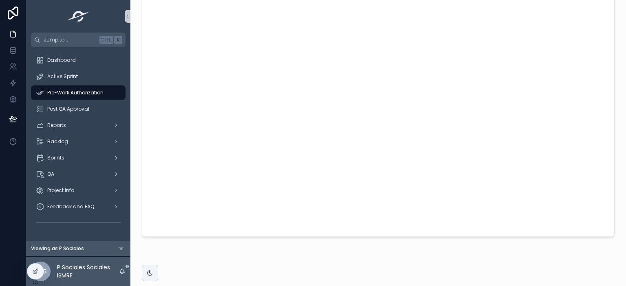  I want to click on p: P Sociales Sociales ISMRF, so click(88, 272).